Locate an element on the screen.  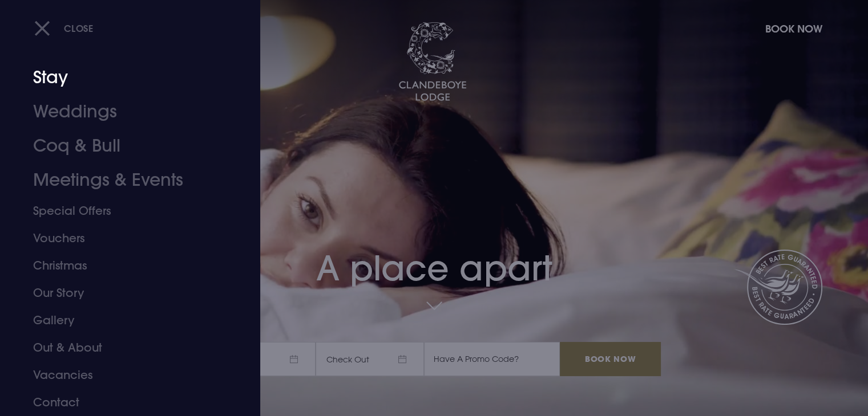
a: Meetings & Events is located at coordinates (123, 181).